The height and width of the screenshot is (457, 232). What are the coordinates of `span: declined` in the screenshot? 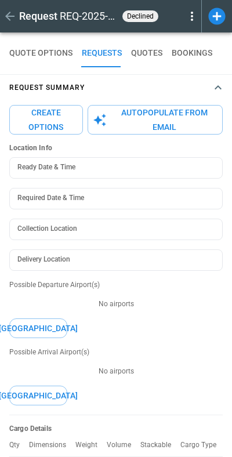 It's located at (140, 16).